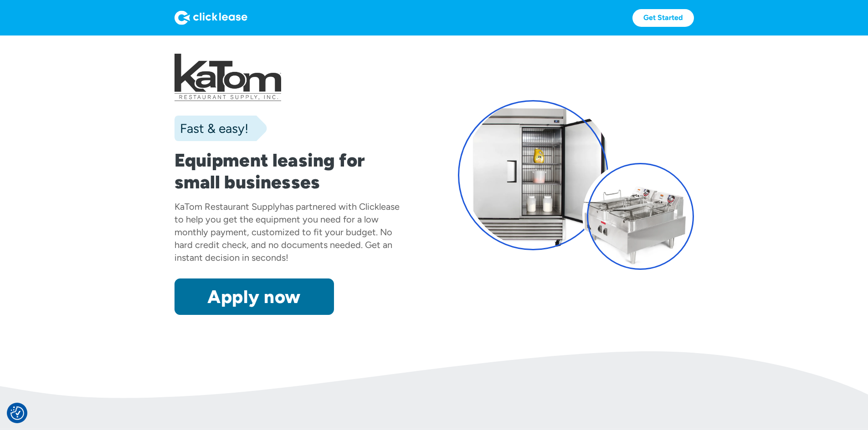 This screenshot has height=430, width=868. What do you see at coordinates (292, 171) in the screenshot?
I see `h1: Equipment leasing for small businesses` at bounding box center [292, 171].